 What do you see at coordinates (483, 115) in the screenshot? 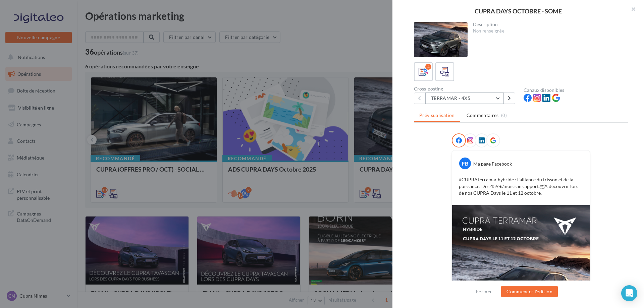
I see `span: Commentaires` at bounding box center [483, 115].